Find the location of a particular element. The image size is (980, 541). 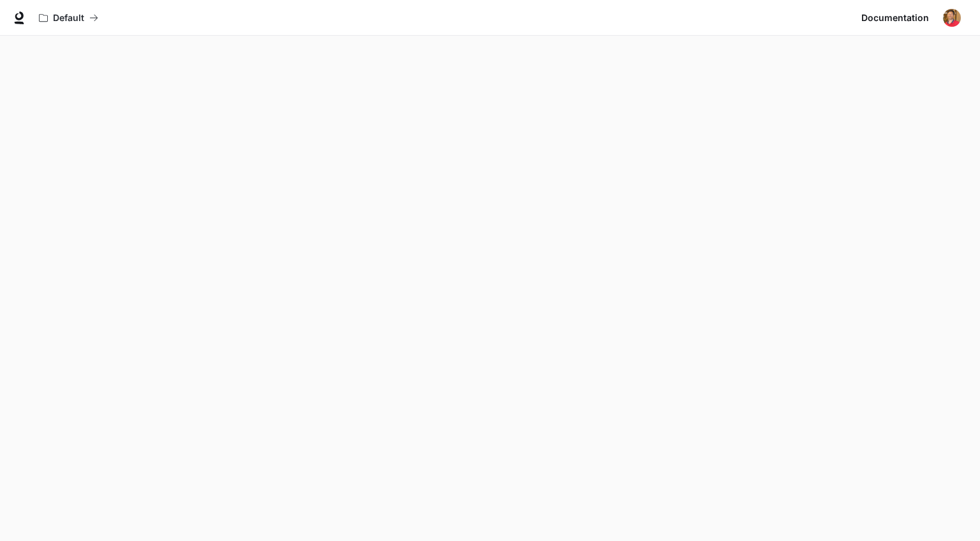

button: All workspaces is located at coordinates (68, 18).